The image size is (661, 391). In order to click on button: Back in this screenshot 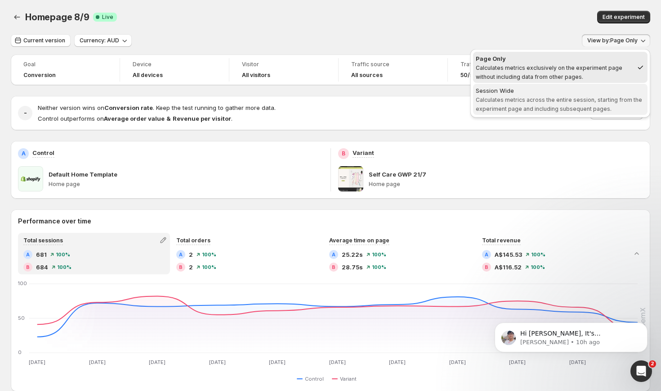, I will do `click(17, 17)`.